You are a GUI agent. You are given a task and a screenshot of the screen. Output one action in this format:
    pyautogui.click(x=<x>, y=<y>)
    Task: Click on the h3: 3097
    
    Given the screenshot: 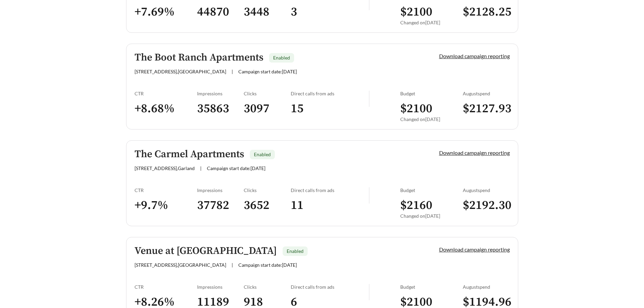 What is the action you would take?
    pyautogui.click(x=267, y=109)
    